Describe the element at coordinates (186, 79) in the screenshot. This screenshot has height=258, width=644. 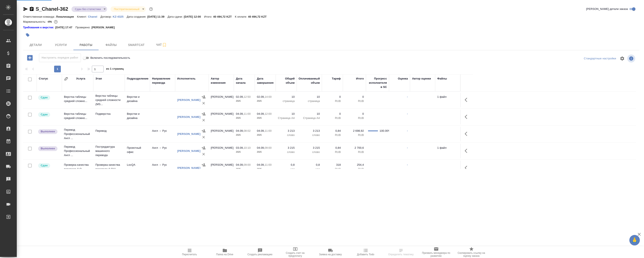
I see `div: Исполнитель` at that location.